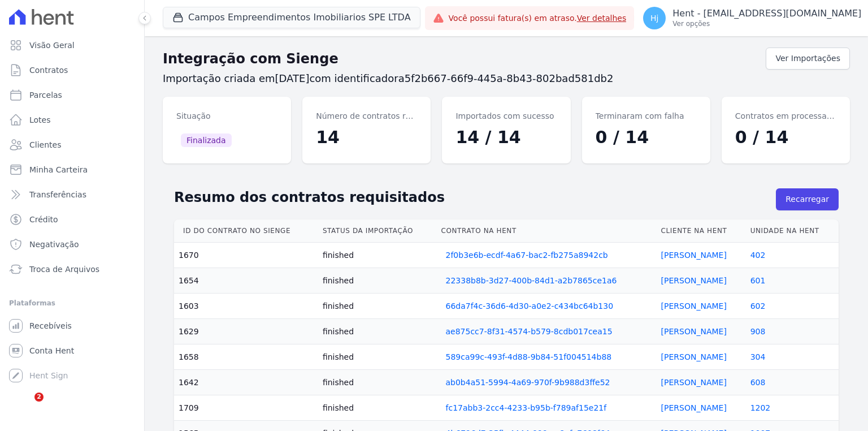  I want to click on a: 66da7f4c-36d6-4d30-a0e2-c434bc64b130, so click(530, 306).